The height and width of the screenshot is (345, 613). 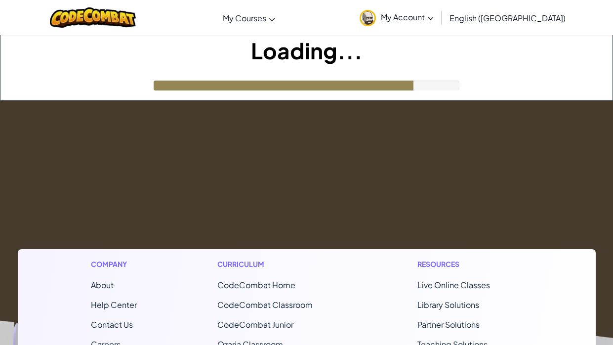 What do you see at coordinates (114, 264) in the screenshot?
I see `h1: Company` at bounding box center [114, 264].